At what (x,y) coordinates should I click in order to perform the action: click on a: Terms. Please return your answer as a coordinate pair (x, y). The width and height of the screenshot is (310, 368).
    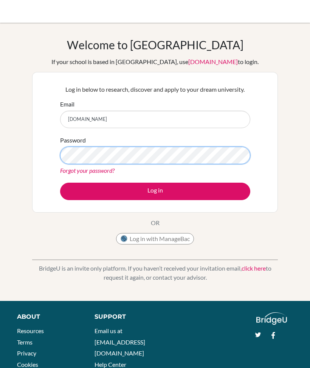
    Looking at the image, I should click on (25, 341).